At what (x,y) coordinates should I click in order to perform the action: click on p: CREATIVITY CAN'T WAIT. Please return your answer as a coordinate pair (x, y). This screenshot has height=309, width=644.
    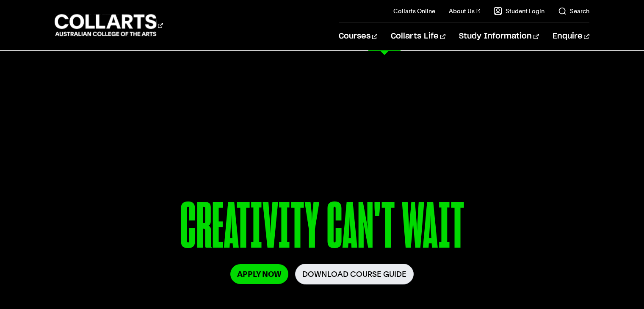
    Looking at the image, I should click on (322, 228).